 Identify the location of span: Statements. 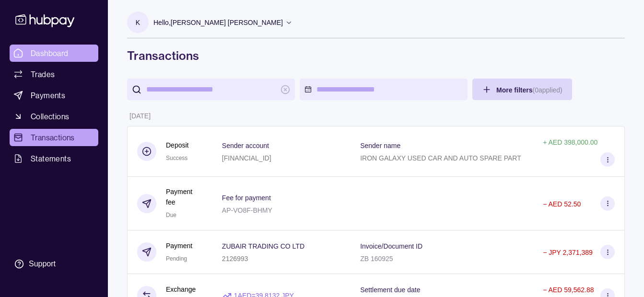
(51, 159).